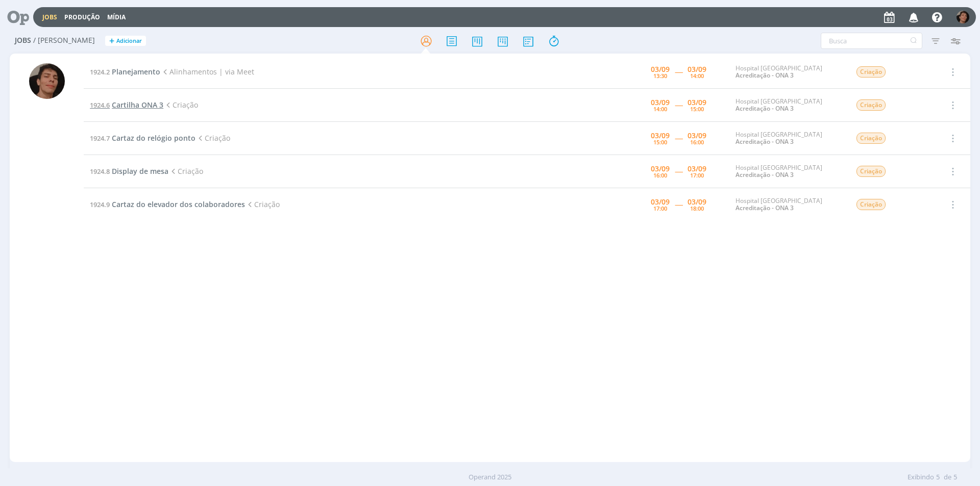 This screenshot has width=980, height=486. I want to click on input: Busca, so click(871, 41).